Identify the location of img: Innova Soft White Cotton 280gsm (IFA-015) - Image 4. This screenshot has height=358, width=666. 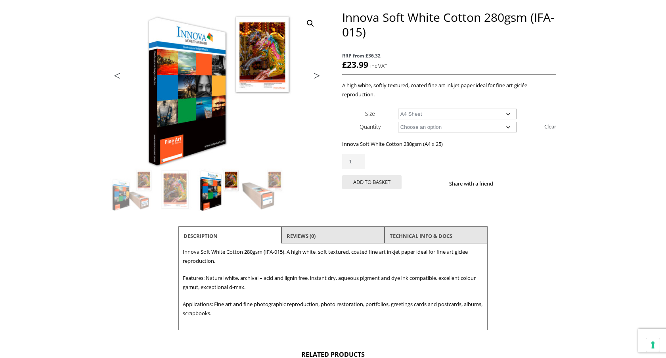
(262, 190).